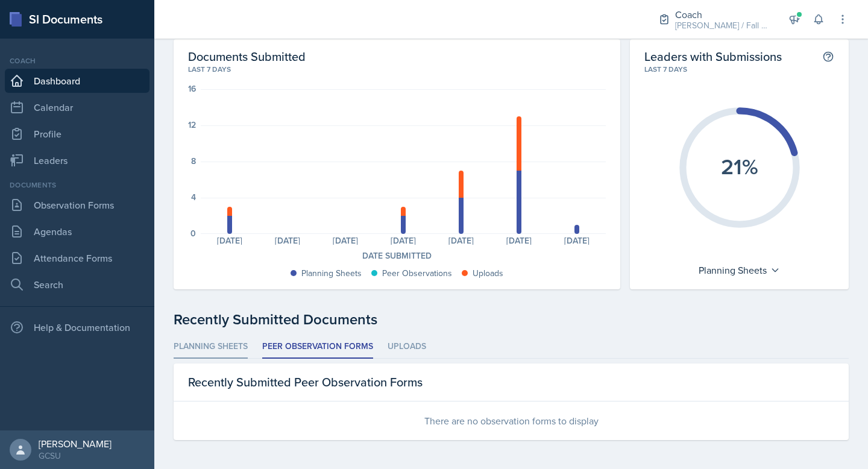 The height and width of the screenshot is (469, 868). What do you see at coordinates (193, 197) in the screenshot?
I see `div: 4` at bounding box center [193, 197].